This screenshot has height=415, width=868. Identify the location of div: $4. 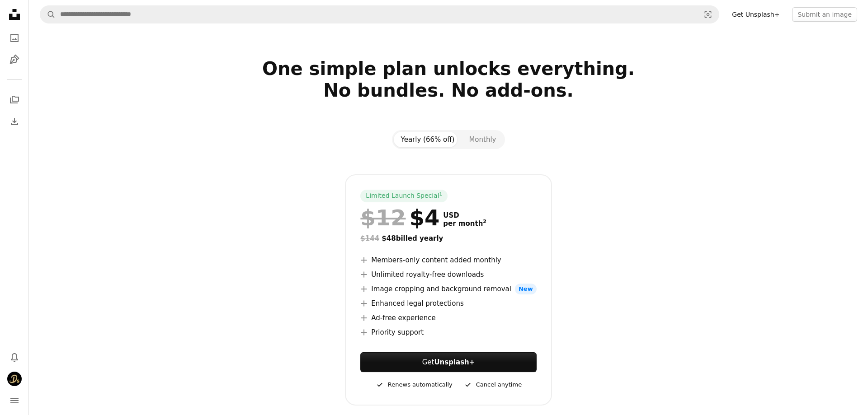
(400, 218).